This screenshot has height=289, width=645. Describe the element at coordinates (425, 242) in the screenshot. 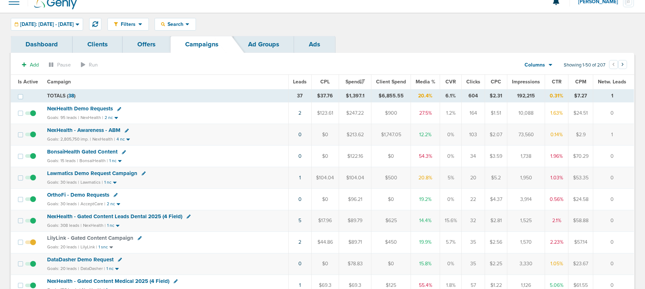

I see `td: 19.9%` at that location.